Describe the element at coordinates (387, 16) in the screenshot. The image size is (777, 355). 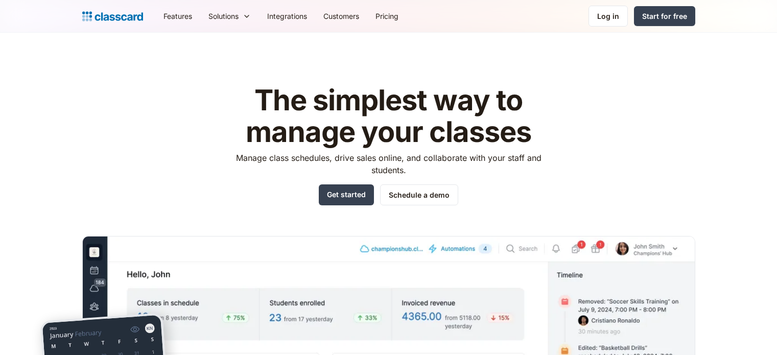
I see `a: Pricing` at that location.